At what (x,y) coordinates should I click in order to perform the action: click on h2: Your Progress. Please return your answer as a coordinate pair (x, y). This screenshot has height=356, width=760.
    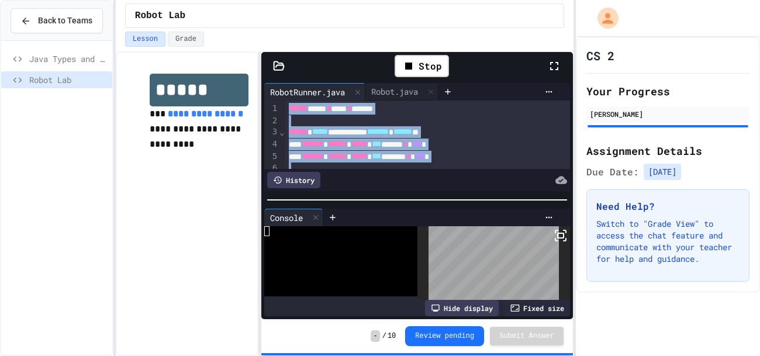
    Looking at the image, I should click on (668, 91).